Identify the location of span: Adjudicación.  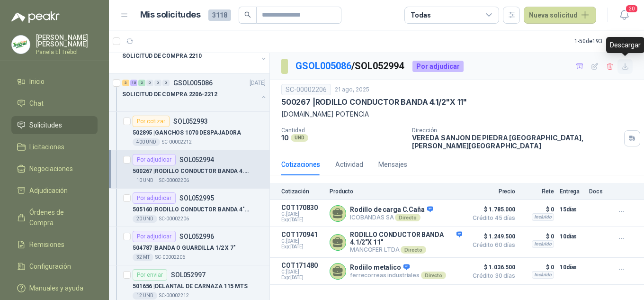
(48, 190).